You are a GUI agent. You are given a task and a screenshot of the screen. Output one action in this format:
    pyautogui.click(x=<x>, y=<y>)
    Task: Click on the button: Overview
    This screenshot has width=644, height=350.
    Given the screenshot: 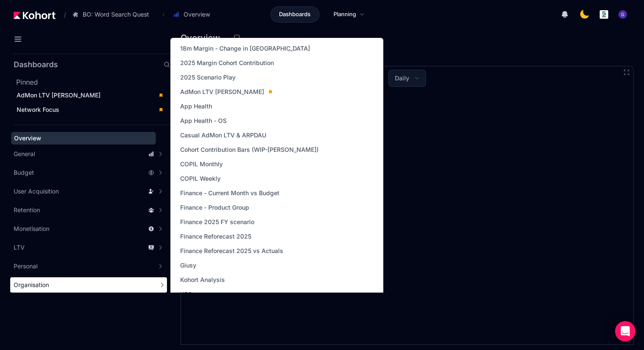 What is the action you would take?
    pyautogui.click(x=194, y=15)
    